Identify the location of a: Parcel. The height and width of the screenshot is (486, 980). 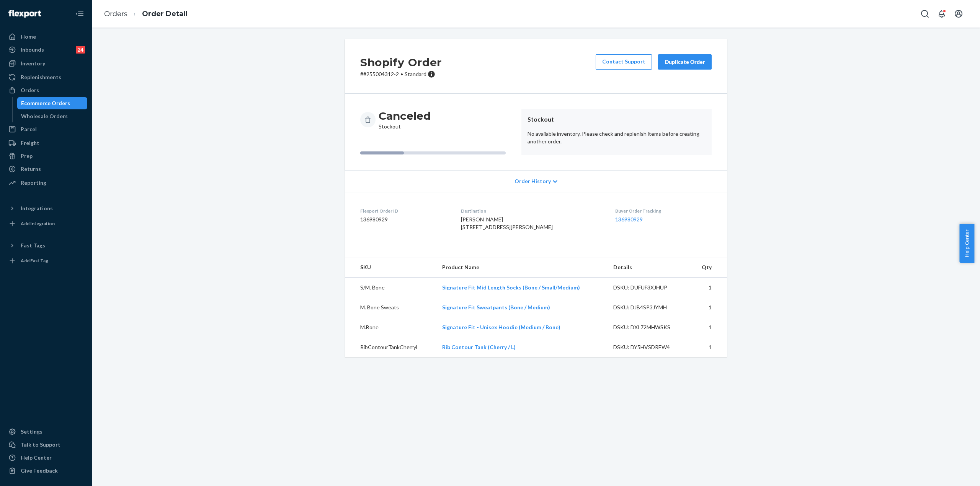
(46, 129).